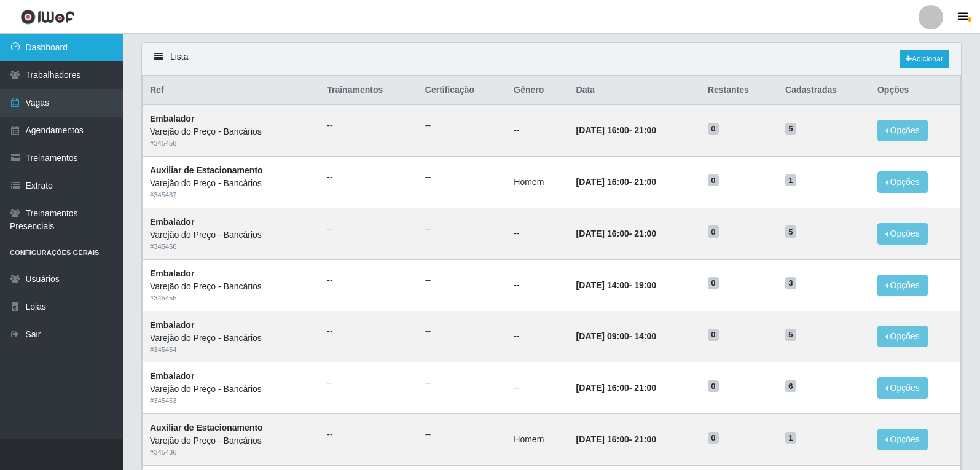 Image resolution: width=980 pixels, height=470 pixels. I want to click on div: # 345456, so click(231, 247).